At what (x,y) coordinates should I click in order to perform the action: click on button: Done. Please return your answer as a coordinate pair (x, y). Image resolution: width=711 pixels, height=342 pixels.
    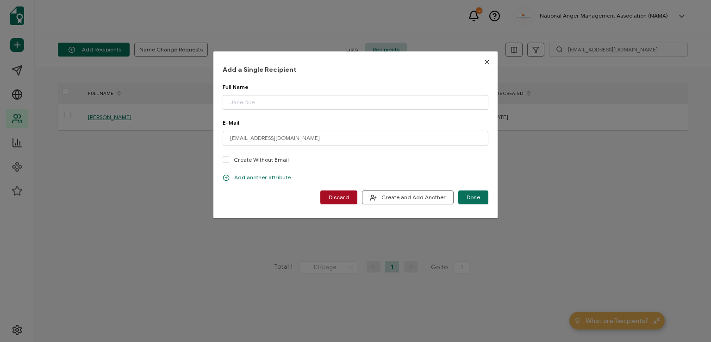
    Looking at the image, I should click on (473, 197).